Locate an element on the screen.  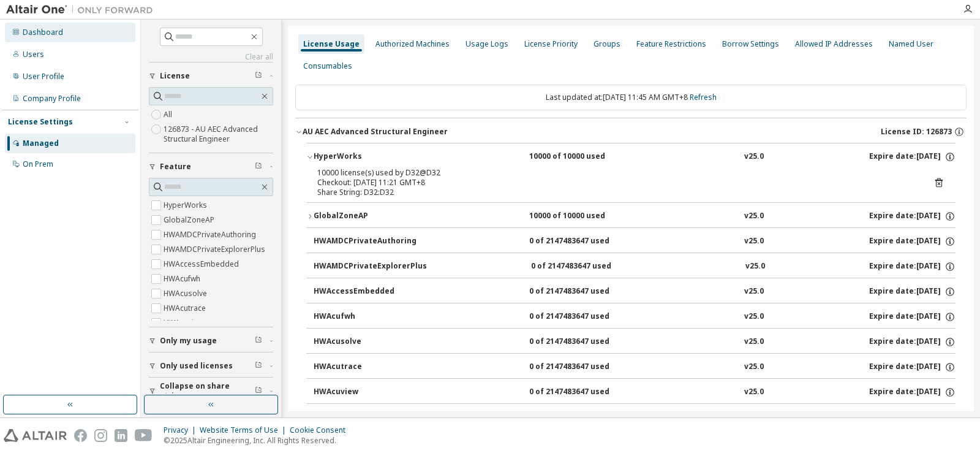
div: AU AEC Advanced Structural Engineer is located at coordinates (375, 132).